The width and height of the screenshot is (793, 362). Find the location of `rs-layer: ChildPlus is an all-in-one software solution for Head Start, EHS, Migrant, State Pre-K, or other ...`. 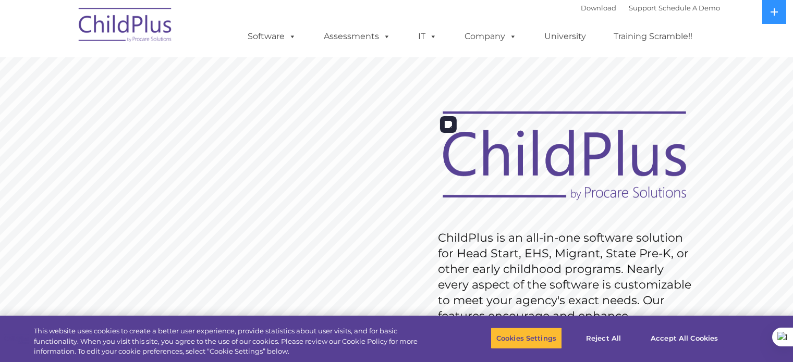

rs-layer: ChildPlus is an all-in-one software solution for Head Start, EHS, Migrant, State Pre-K, or other ... is located at coordinates (567, 285).